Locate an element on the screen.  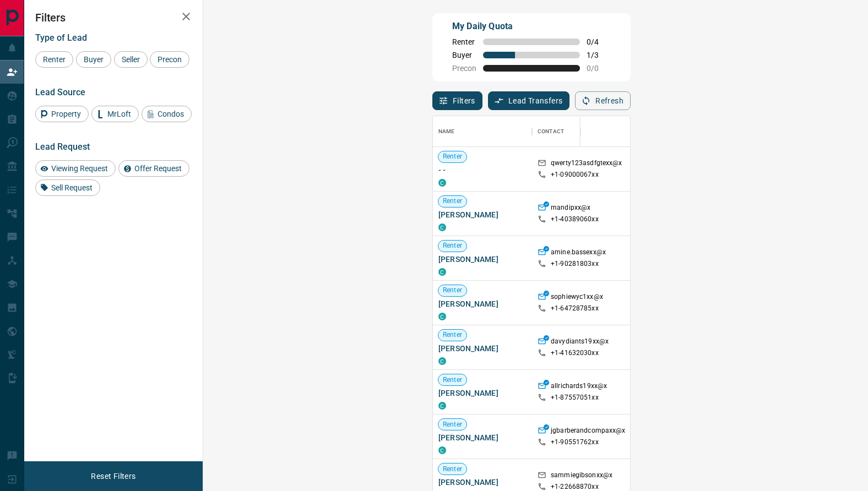
p: +1- 90281803xx is located at coordinates (574, 264).